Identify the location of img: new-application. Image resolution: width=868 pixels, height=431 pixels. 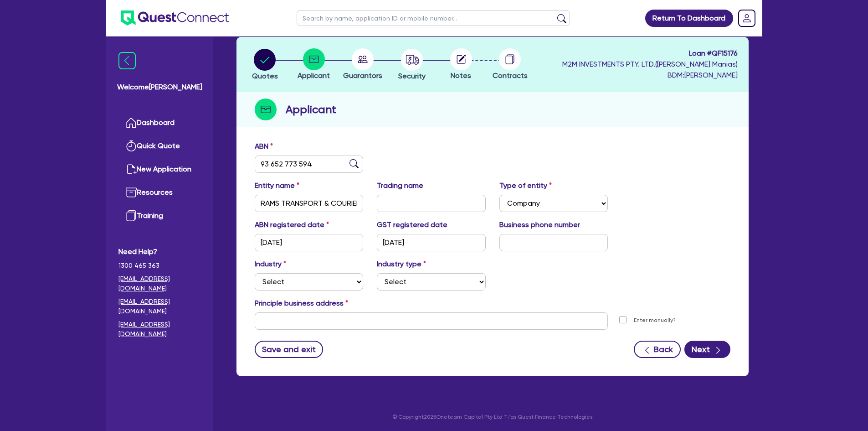
(131, 169).